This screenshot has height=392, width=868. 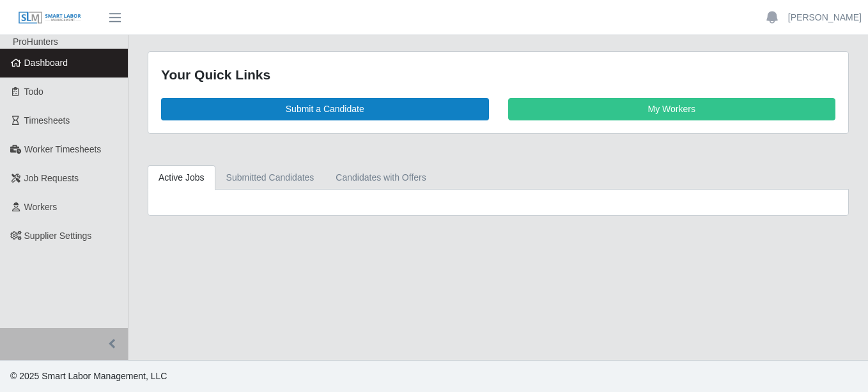 I want to click on a: Submitted Candidates, so click(x=271, y=177).